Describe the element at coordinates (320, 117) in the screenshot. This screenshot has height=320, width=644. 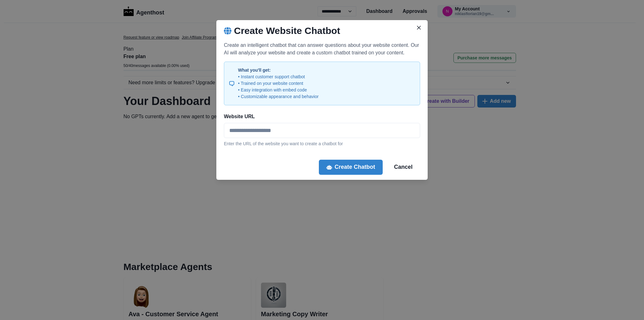
I see `label: Website URL` at that location.